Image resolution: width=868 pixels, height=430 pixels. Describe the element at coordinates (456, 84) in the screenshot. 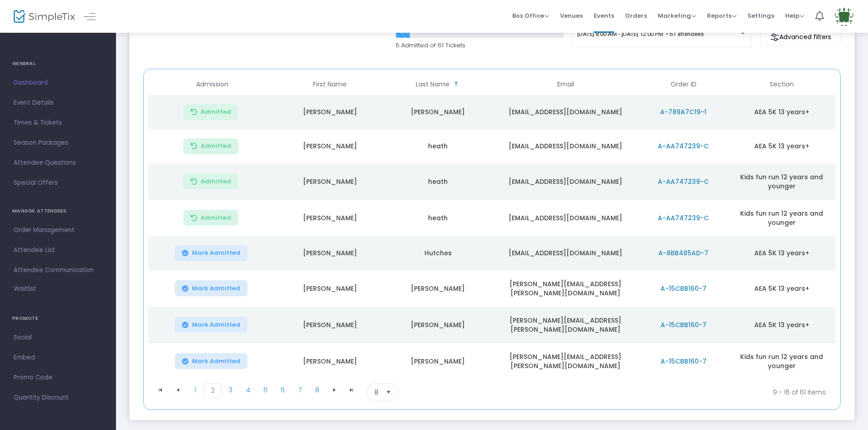

I see `span: Sortable` at that location.